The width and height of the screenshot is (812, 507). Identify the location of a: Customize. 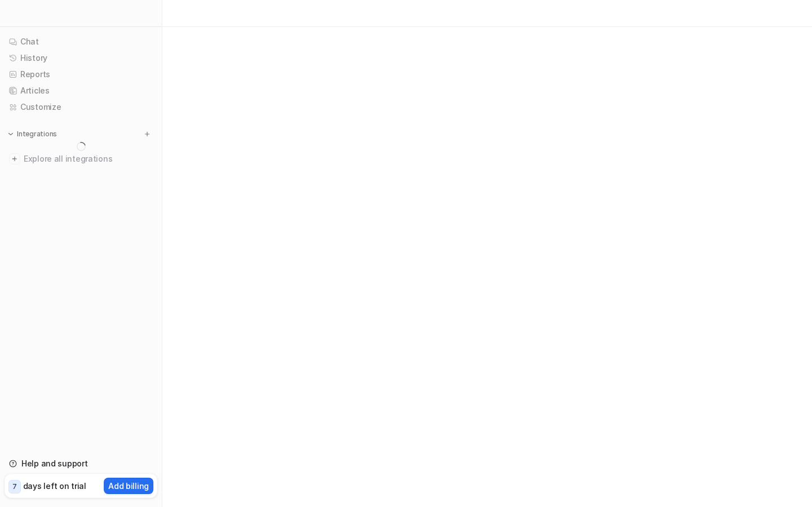
(80, 107).